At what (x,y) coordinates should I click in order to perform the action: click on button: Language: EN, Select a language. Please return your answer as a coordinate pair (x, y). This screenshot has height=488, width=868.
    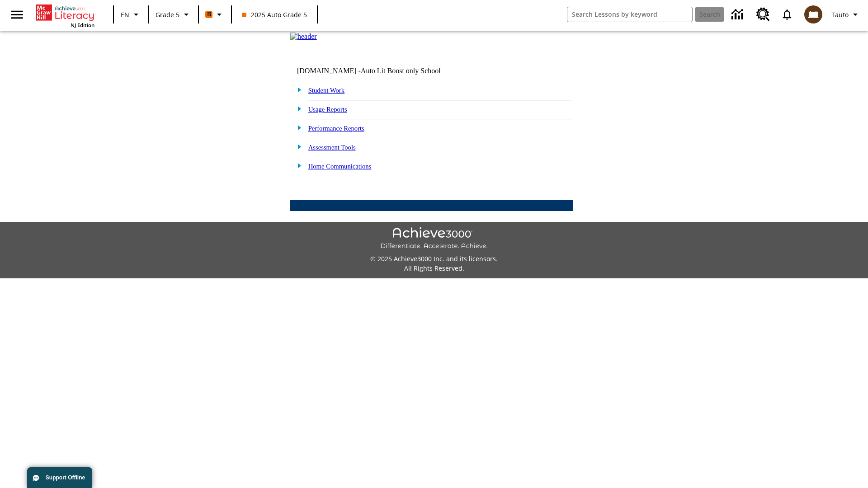
    Looking at the image, I should click on (131, 15).